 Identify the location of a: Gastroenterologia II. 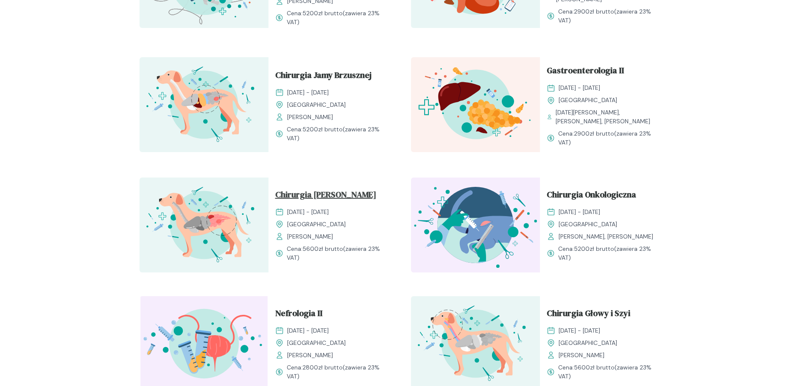
(604, 72).